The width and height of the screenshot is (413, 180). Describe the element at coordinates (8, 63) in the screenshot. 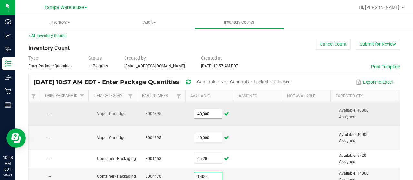

I see `inline-svg: Inventory` at that location.